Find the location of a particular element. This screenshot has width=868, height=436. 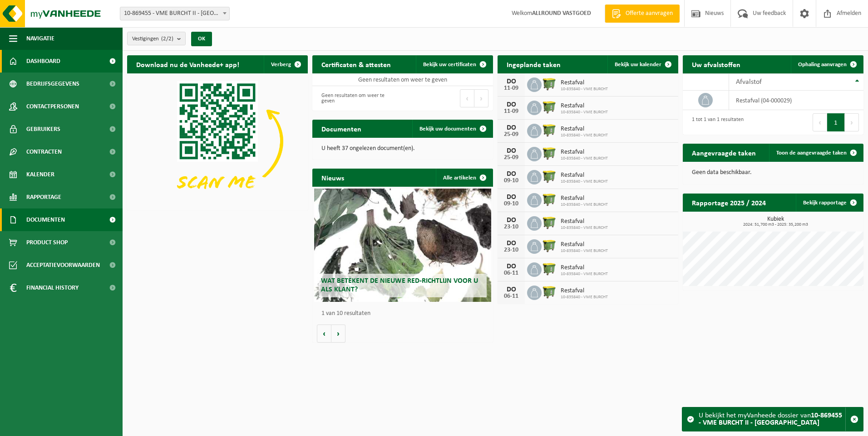

h2: Nieuws is located at coordinates (333, 177).